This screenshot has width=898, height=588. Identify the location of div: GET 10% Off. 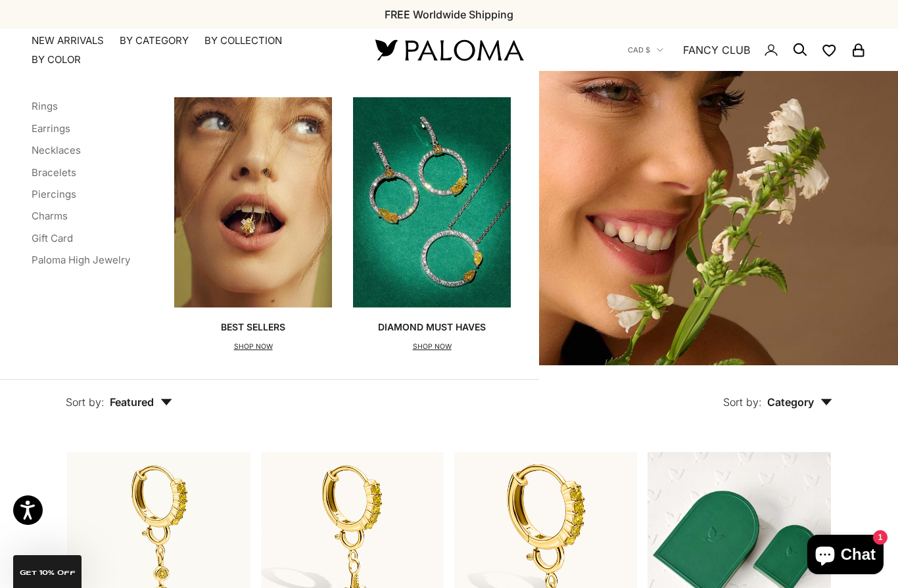
(47, 571).